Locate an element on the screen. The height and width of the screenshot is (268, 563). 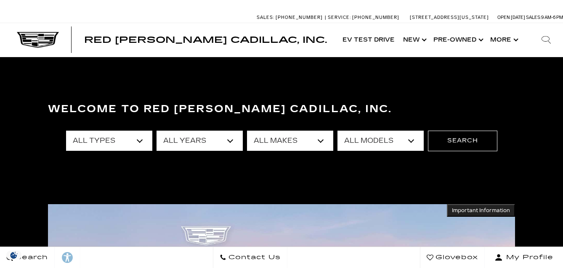
select: Filter by year is located at coordinates (199, 141).